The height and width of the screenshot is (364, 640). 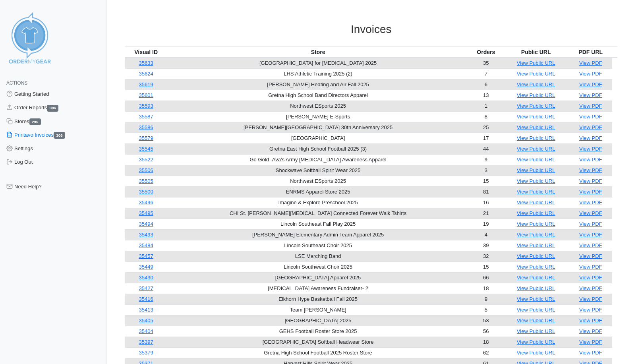 I want to click on a: 35379, so click(x=146, y=352).